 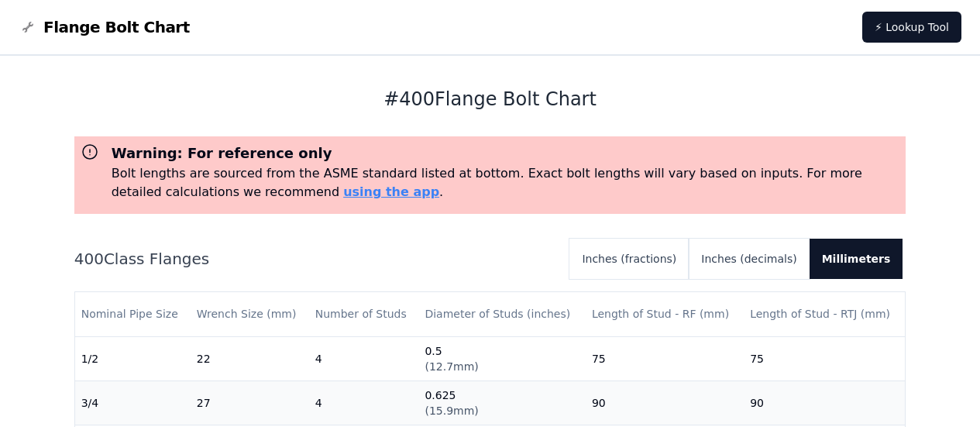 What do you see at coordinates (116, 27) in the screenshot?
I see `span: Flange Bolt Chart` at bounding box center [116, 27].